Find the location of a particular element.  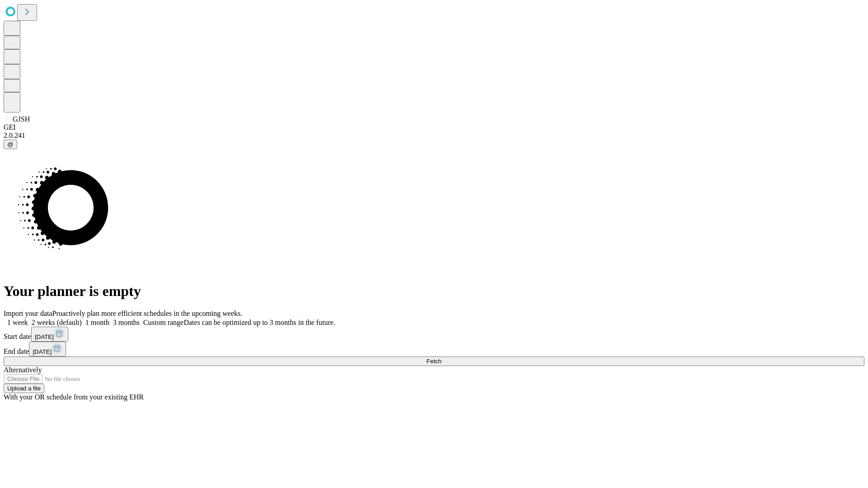

span: 1 week is located at coordinates (18, 322).